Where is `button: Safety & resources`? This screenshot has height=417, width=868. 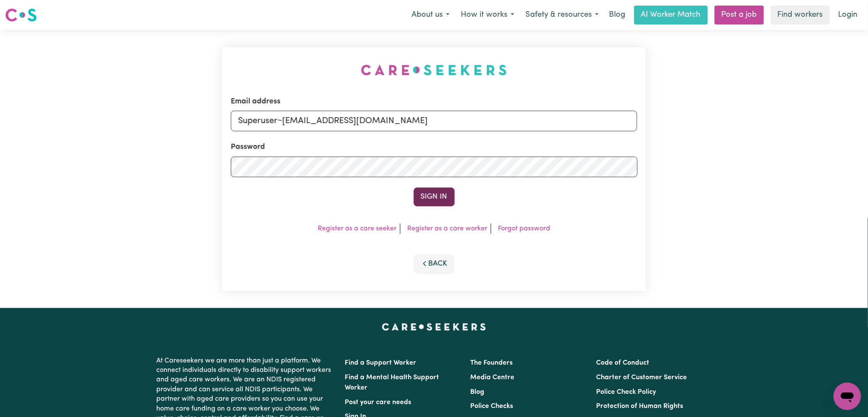
button: Safety & resources is located at coordinates (562, 15).